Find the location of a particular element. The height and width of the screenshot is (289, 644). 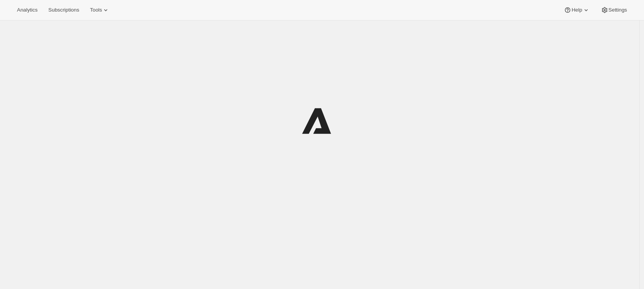

span: Analytics is located at coordinates (27, 10).